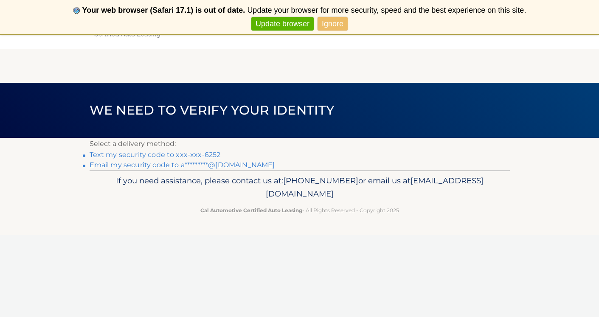 The image size is (599, 317). What do you see at coordinates (300, 188) in the screenshot?
I see `p: If you need assistance, please contact us at: or email us at` at bounding box center [300, 188].